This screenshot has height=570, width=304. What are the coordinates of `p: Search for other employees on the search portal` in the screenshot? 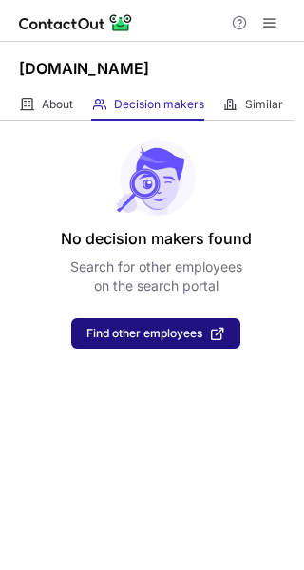 It's located at (156, 277).